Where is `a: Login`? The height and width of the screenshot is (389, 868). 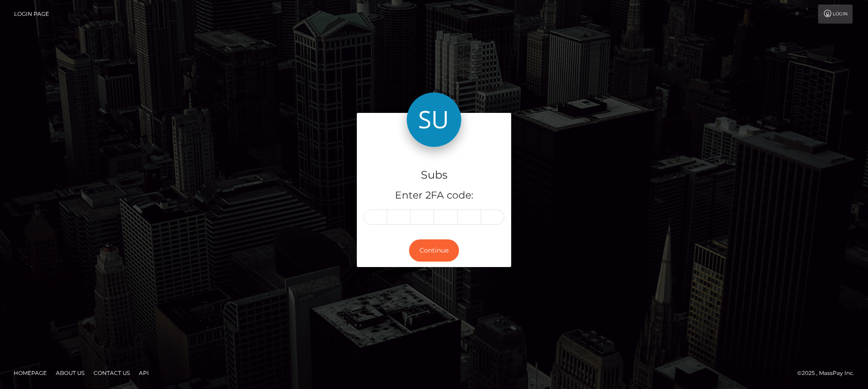 a: Login is located at coordinates (836, 14).